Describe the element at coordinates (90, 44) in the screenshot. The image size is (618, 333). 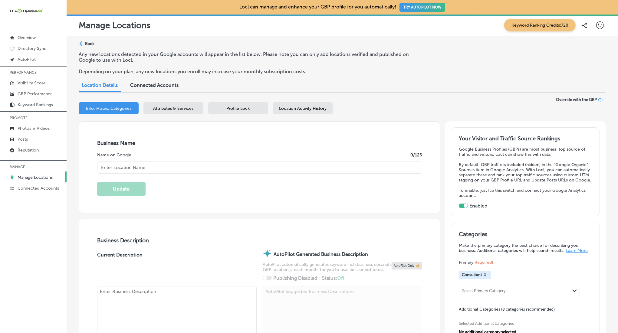
I see `p: Back` at that location.